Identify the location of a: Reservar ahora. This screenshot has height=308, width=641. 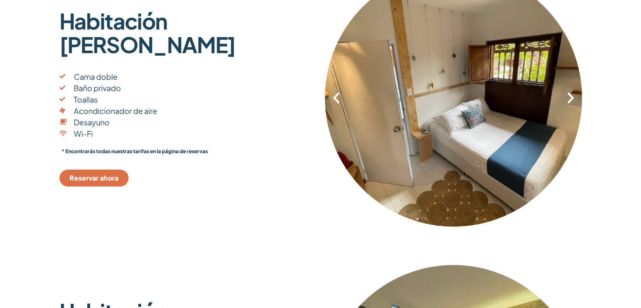
(94, 178).